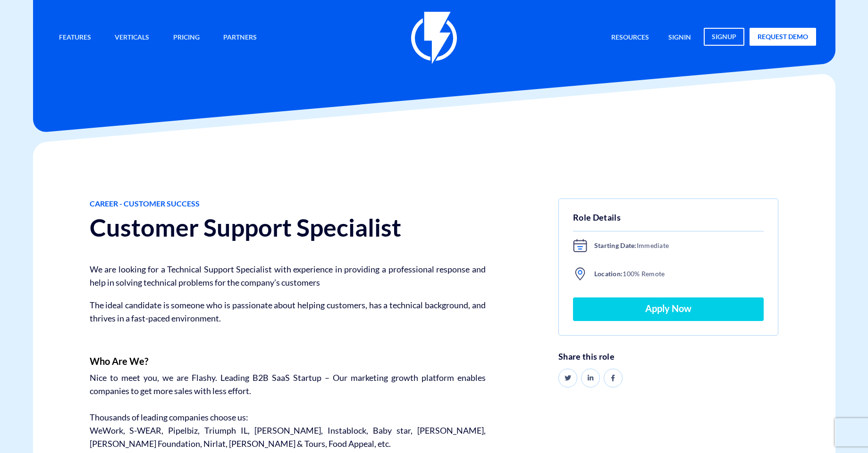  I want to click on span: Immediate, so click(673, 245).